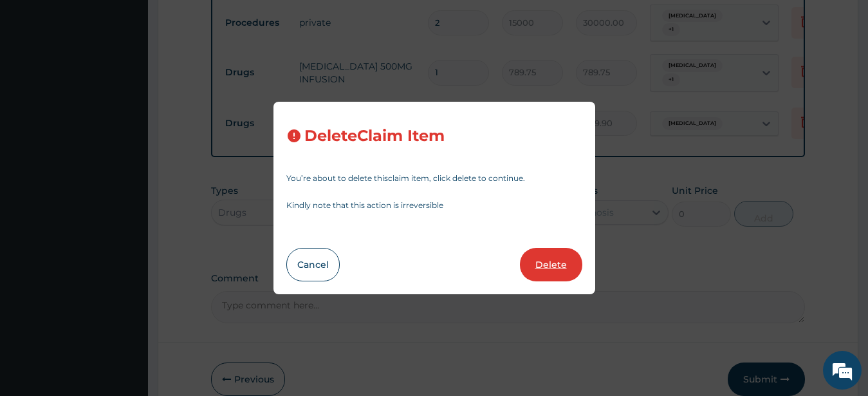 The height and width of the screenshot is (396, 868). Describe the element at coordinates (125, 284) in the screenshot. I see `textarea: Type your message and hit 'Enter'` at that location.